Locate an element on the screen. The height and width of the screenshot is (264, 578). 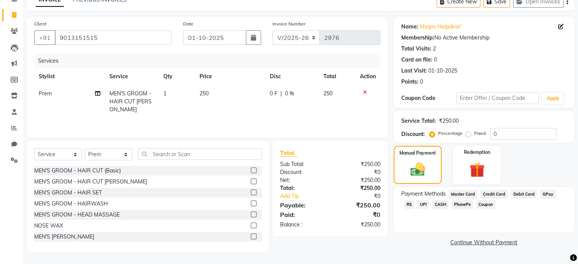
span: Total is located at coordinates (289, 153).